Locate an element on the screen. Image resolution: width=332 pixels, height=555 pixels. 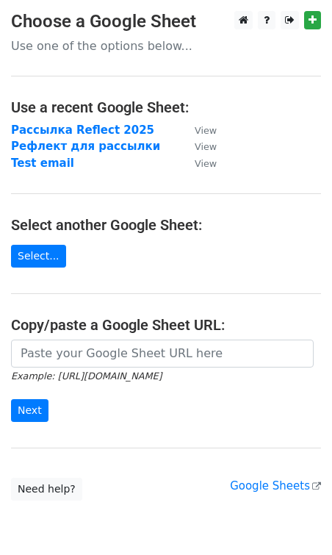
a: Test email is located at coordinates (43, 163).